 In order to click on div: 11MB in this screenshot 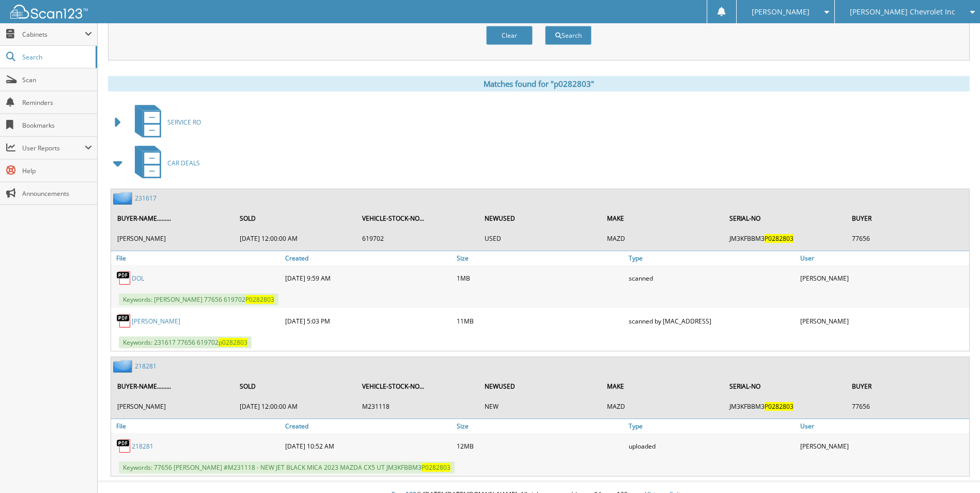, I will do `click(540, 321)`.